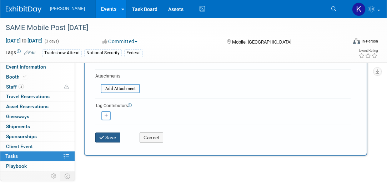 The image size is (387, 190). I want to click on span: Client Event, so click(19, 146).